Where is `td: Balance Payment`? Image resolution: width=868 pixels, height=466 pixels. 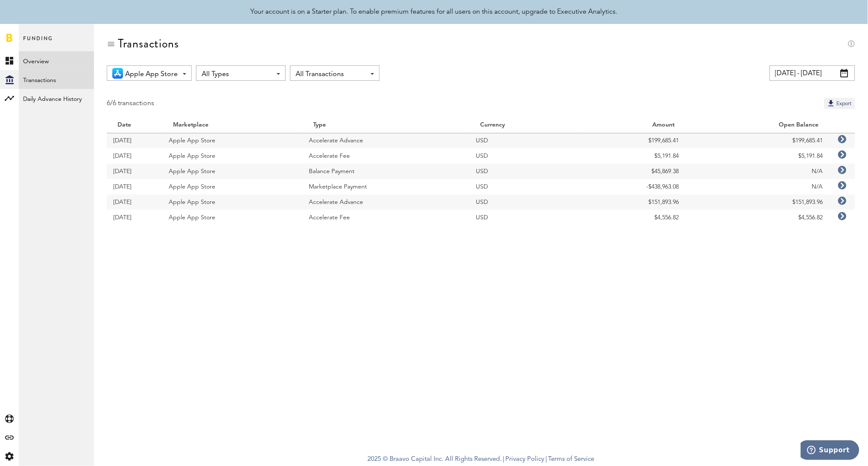
td: Balance Payment is located at coordinates (386, 172).